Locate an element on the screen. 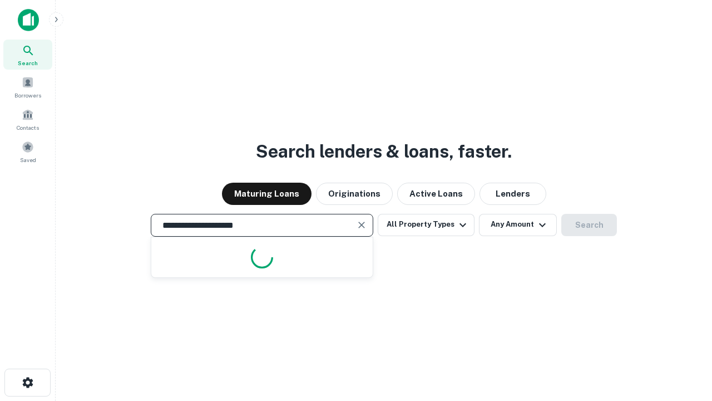 This screenshot has width=712, height=401. a: Contacts is located at coordinates (28, 119).